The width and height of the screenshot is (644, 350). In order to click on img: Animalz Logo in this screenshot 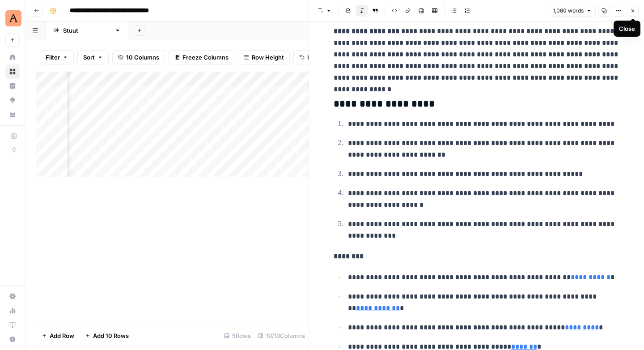, I will do `click(13, 18)`.